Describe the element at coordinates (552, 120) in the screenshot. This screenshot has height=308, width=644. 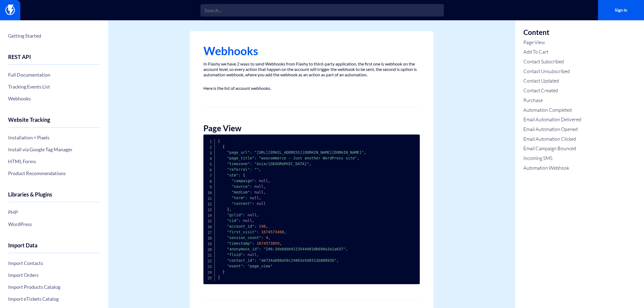
I see `a: Email Automation Delivered` at that location.